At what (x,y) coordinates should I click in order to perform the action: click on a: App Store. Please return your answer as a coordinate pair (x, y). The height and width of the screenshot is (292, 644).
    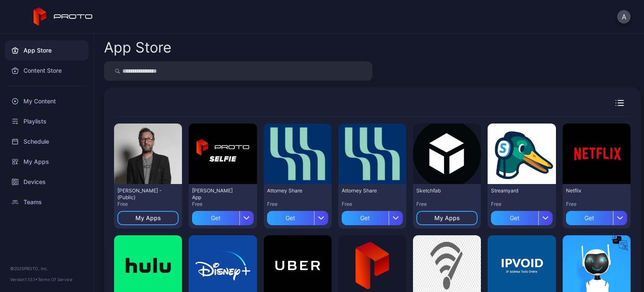
    Looking at the image, I should click on (46, 50).